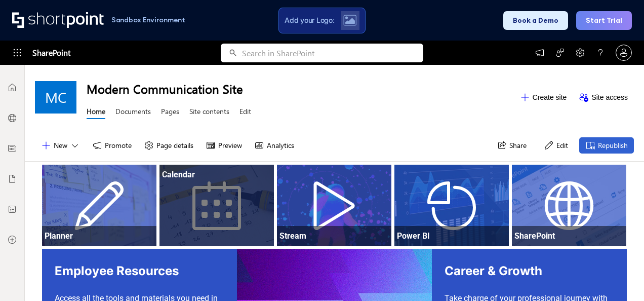 This screenshot has width=644, height=301. Describe the element at coordinates (149, 19) in the screenshot. I see `h1: Sandbox Environment` at that location.